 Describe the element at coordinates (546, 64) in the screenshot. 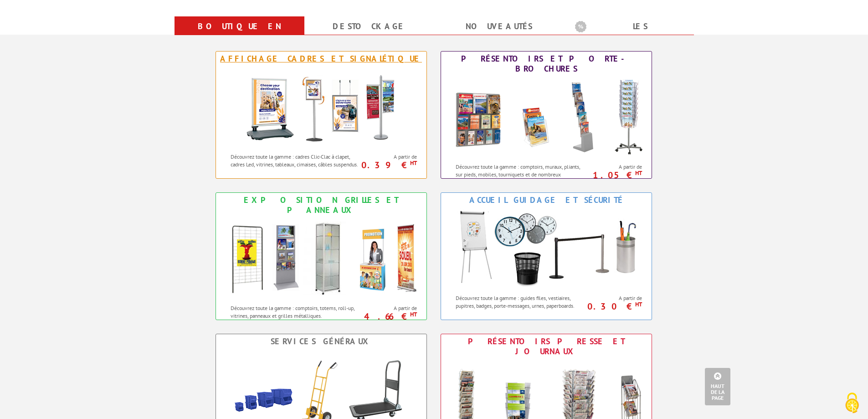

I see `div: Présentoirs et Porte-brochures` at that location.